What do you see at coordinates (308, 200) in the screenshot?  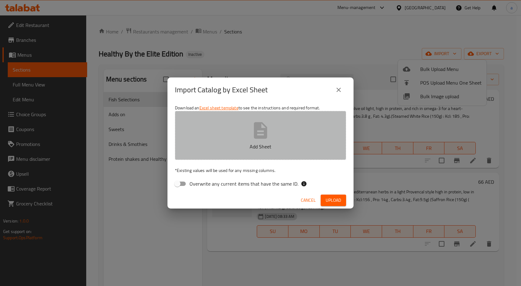 I see `span: Cancel` at bounding box center [308, 200].